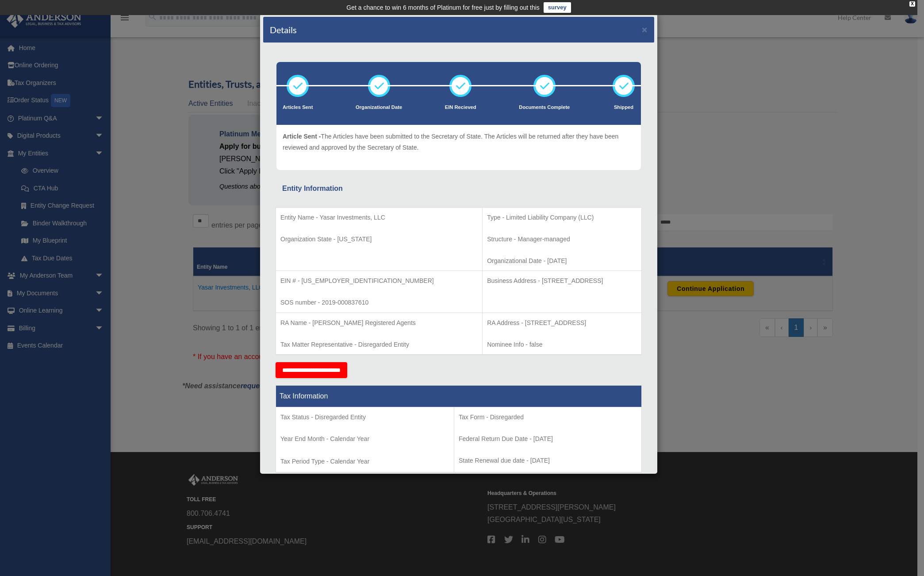  Describe the element at coordinates (544, 108) in the screenshot. I see `p: Documents Complete` at that location.